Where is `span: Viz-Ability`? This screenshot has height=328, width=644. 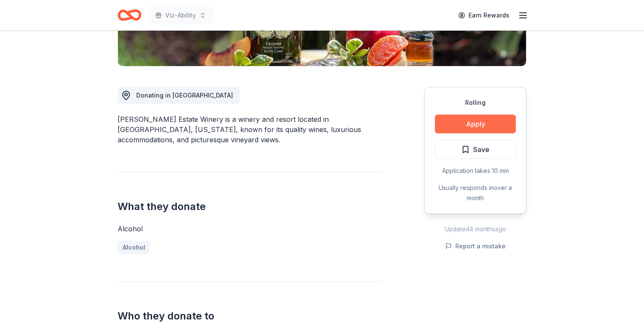
span: Viz-Ability is located at coordinates (181, 15).